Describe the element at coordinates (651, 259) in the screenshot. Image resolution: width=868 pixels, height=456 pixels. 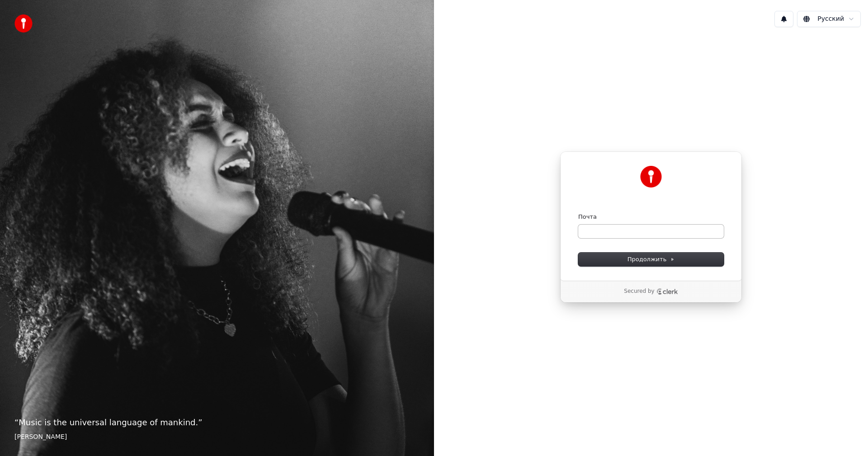
I see `button: Продолжить` at that location.